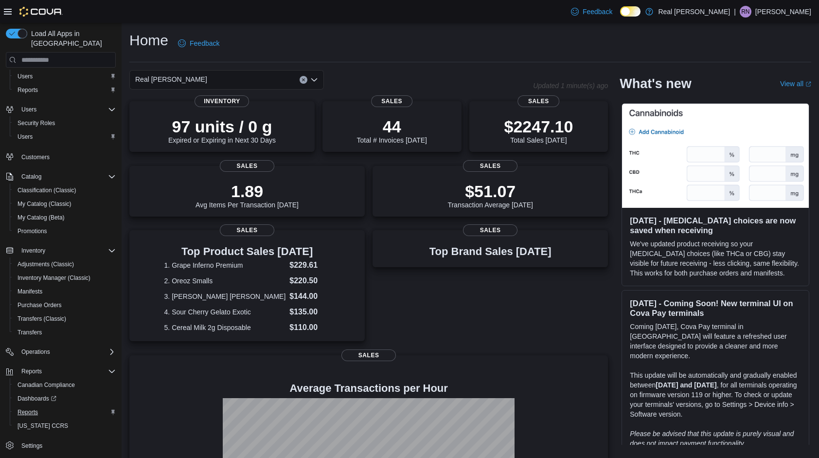 The height and width of the screenshot is (458, 819). I want to click on a: Dashboards, so click(37, 398).